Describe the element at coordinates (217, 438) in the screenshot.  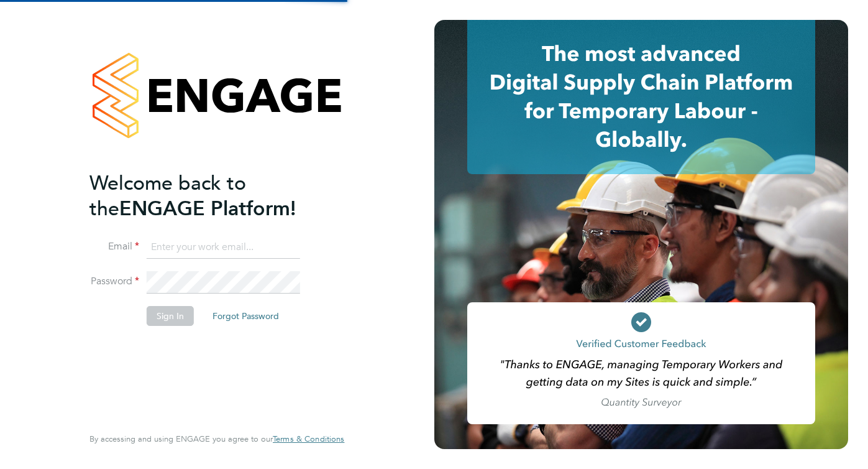
I see `span: By accessing and using ENGAGE you agree to our` at that location.